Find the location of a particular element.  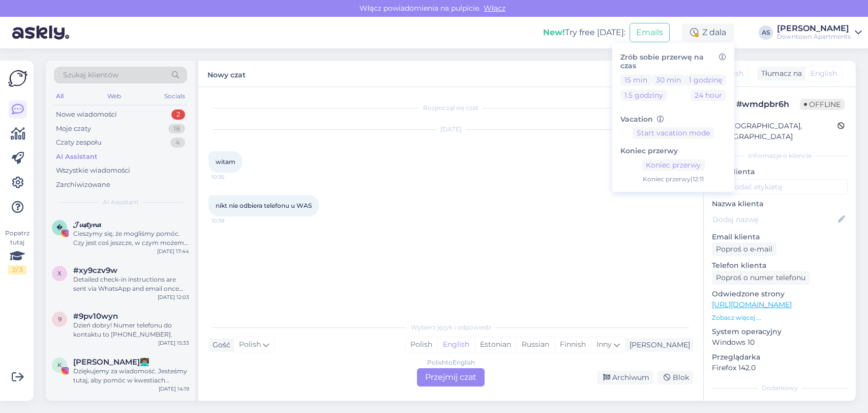

h6: Koniec przerwy is located at coordinates (674, 151).